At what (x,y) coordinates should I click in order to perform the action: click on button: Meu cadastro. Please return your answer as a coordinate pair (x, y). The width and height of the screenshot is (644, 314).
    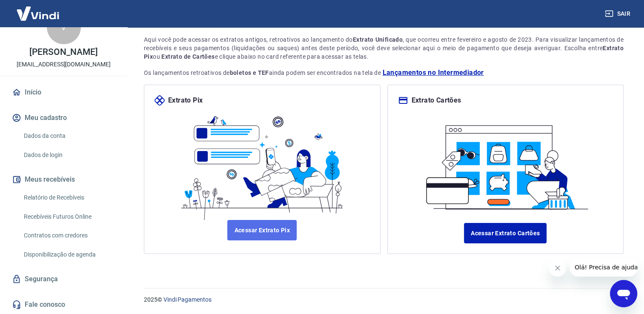
    Looking at the image, I should click on (63, 118).